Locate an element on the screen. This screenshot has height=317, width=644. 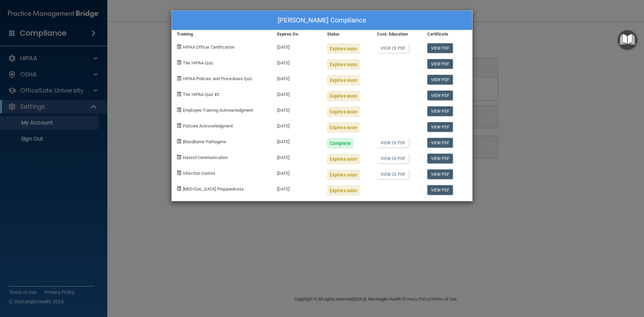
div: Training is located at coordinates (221, 34).